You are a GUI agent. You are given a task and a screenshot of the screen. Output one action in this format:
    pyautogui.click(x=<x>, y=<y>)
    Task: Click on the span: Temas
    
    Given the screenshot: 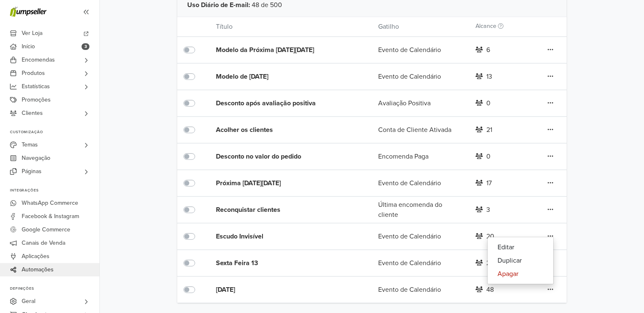 What is the action you would take?
    pyautogui.click(x=30, y=145)
    